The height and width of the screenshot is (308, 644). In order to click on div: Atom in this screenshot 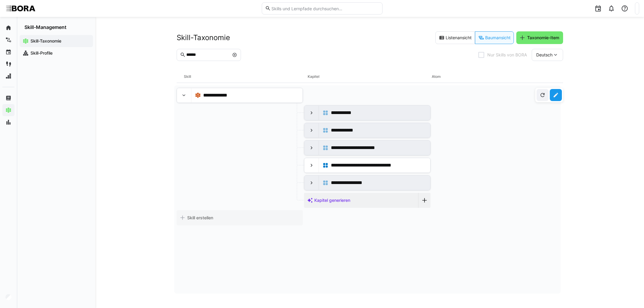, I will do `click(494, 77)`.